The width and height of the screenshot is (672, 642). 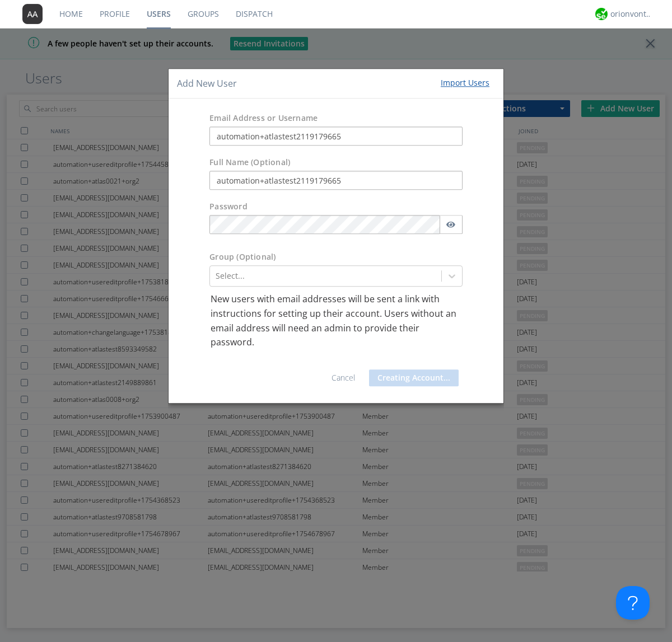 What do you see at coordinates (602, 14) in the screenshot?
I see `img: 29d36aed6fa347d5a1537e7736e6aa13` at bounding box center [602, 14].